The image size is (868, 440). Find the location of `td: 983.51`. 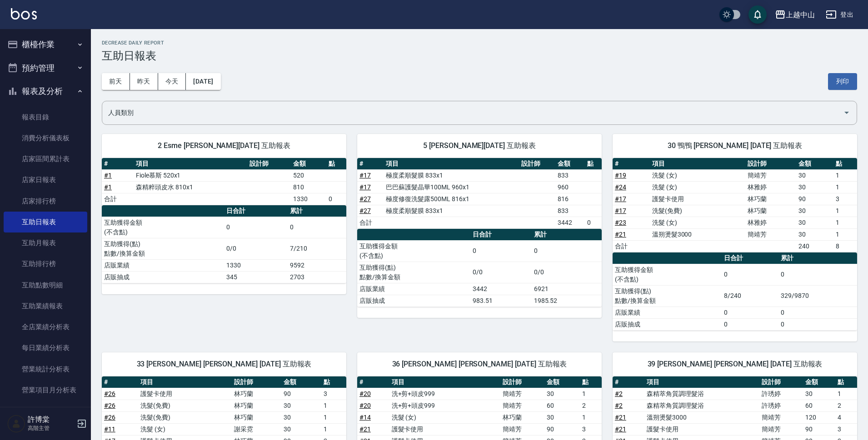

td: 983.51 is located at coordinates (501, 301).